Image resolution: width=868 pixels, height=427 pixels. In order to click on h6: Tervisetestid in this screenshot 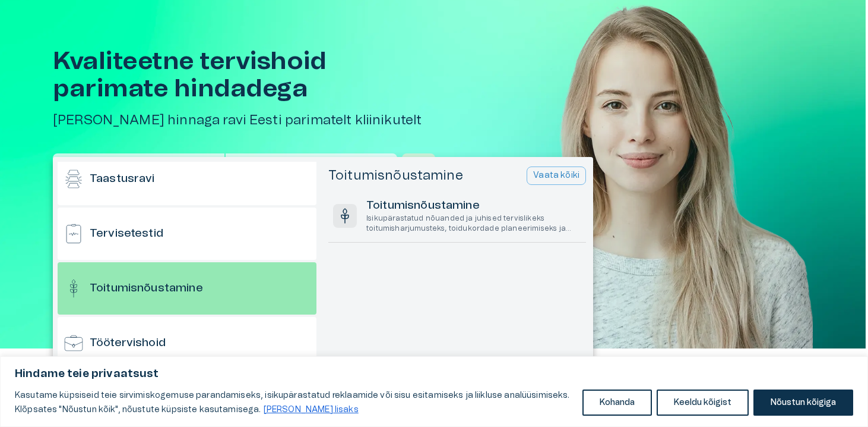, I will do `click(127, 233)`.